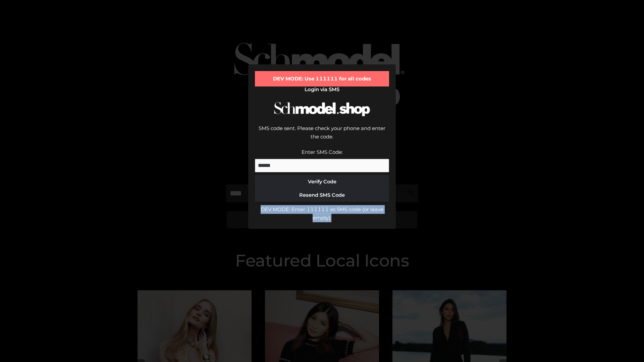 This screenshot has width=644, height=362. What do you see at coordinates (322, 152) in the screenshot?
I see `label: Enter SMS Code:` at bounding box center [322, 152].